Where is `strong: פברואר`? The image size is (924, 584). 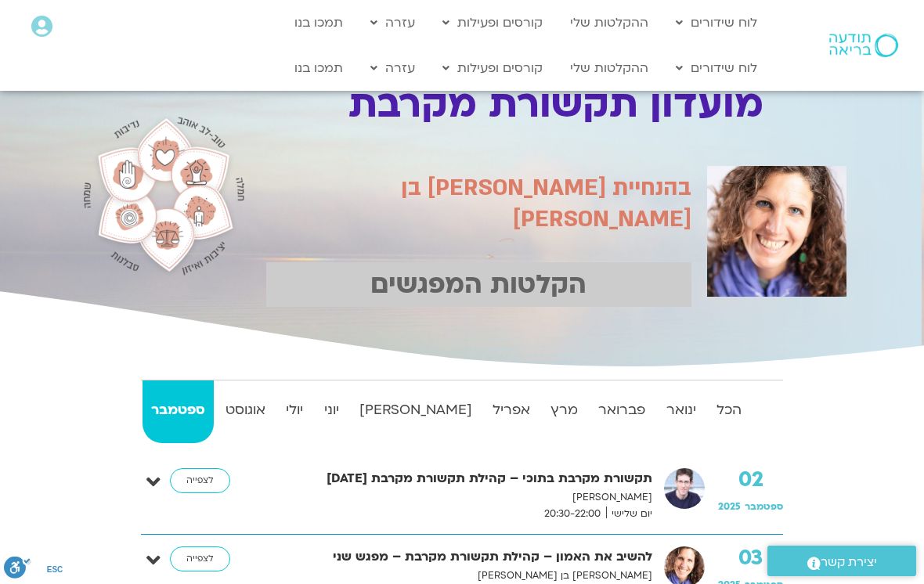 strong: פברואר is located at coordinates (622, 410).